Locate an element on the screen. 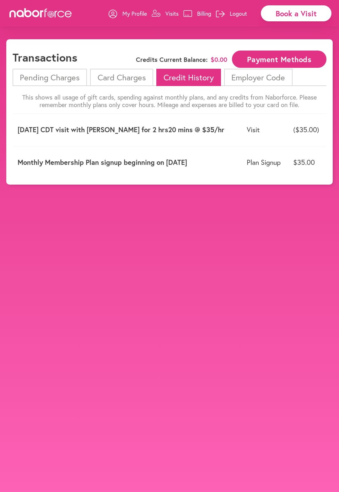  li: Credit History is located at coordinates (189, 77).